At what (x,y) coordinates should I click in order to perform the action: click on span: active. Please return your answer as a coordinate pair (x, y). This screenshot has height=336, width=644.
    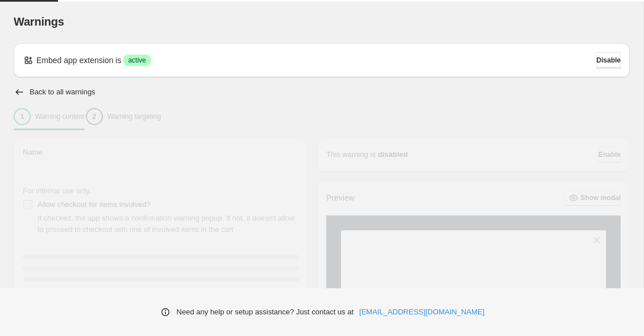
    Looking at the image, I should click on (137, 60).